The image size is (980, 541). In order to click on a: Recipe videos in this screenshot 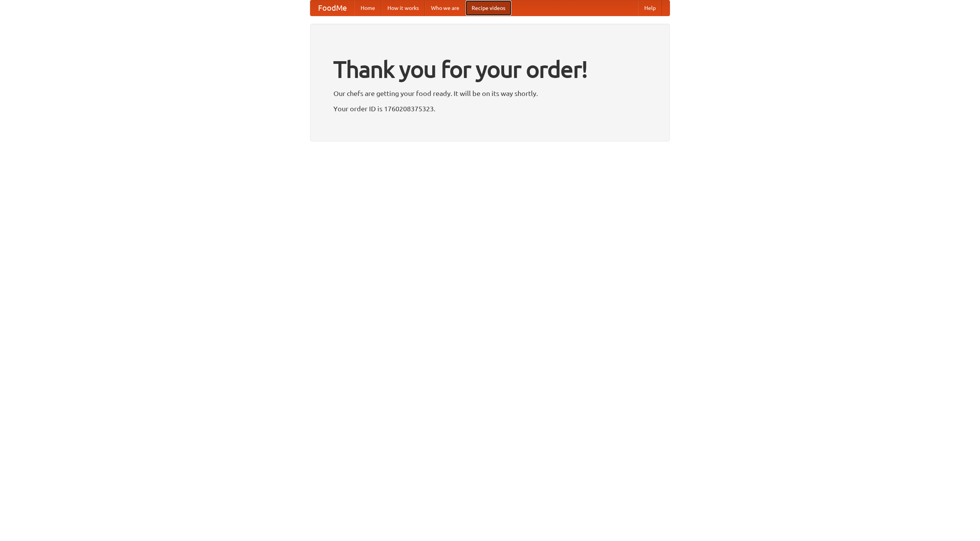, I will do `click(489, 8)`.